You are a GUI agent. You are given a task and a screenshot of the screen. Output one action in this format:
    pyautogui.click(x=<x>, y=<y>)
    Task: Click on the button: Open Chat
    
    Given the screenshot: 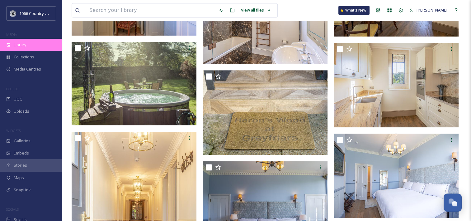 What is the action you would take?
    pyautogui.click(x=453, y=202)
    